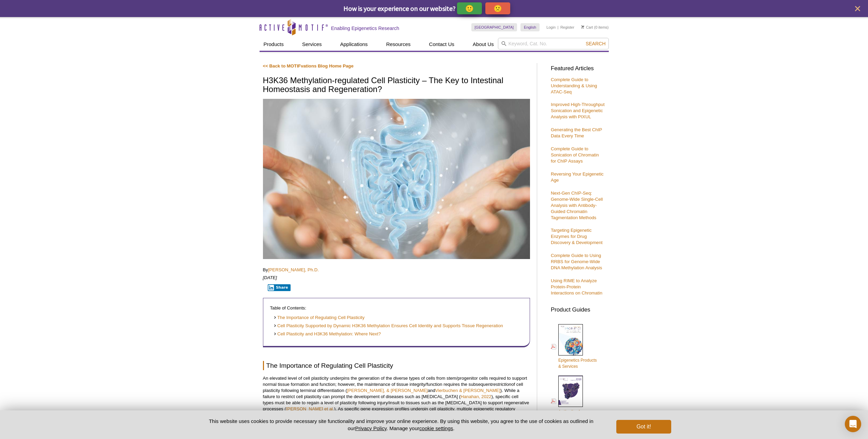  Describe the element at coordinates (279, 287) in the screenshot. I see `button: Share` at that location.